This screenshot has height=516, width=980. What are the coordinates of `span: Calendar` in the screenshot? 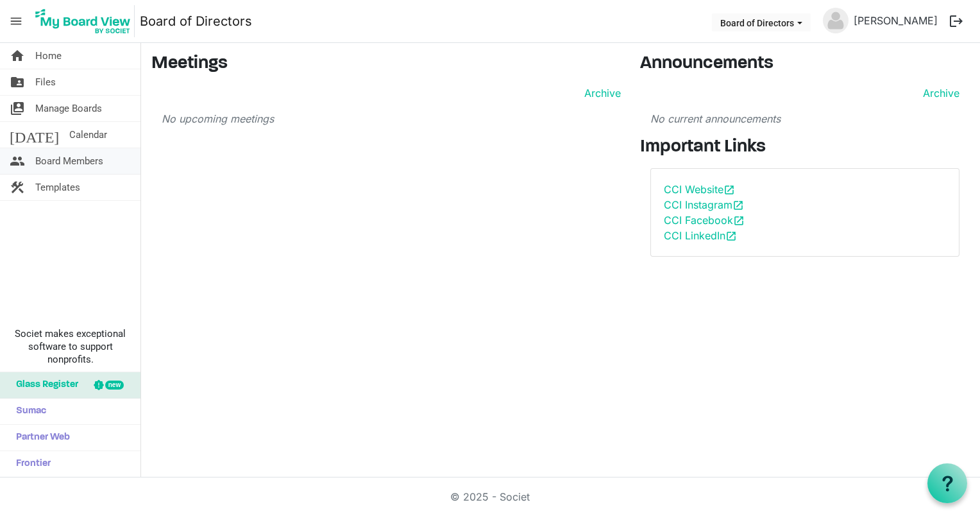 It's located at (88, 135).